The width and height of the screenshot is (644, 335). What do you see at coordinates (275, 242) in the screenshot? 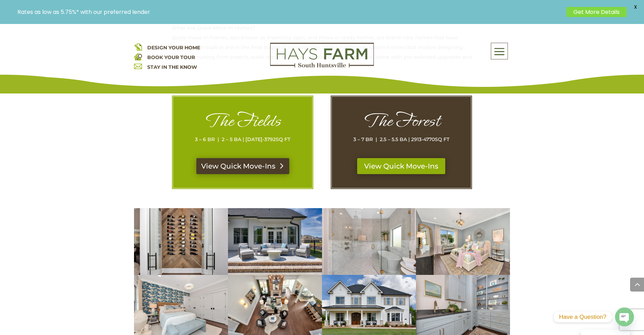
I see `img: 2106-Forest-Gate-8-400x284.jpg` at bounding box center [275, 242].